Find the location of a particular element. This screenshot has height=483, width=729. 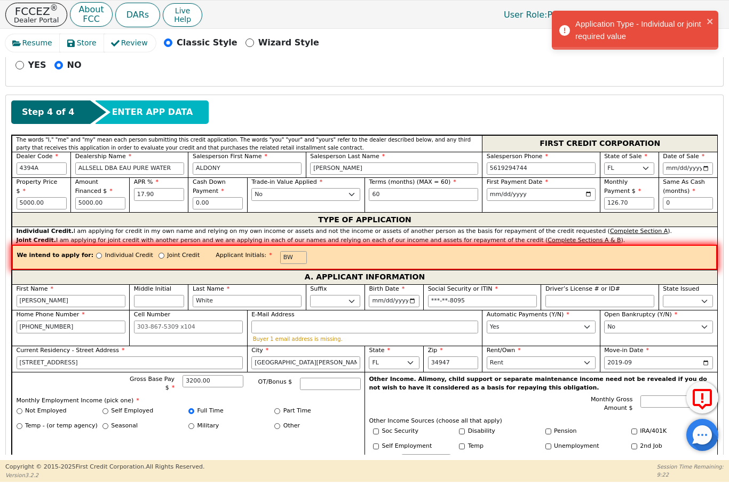

label: Pension is located at coordinates (565, 431).